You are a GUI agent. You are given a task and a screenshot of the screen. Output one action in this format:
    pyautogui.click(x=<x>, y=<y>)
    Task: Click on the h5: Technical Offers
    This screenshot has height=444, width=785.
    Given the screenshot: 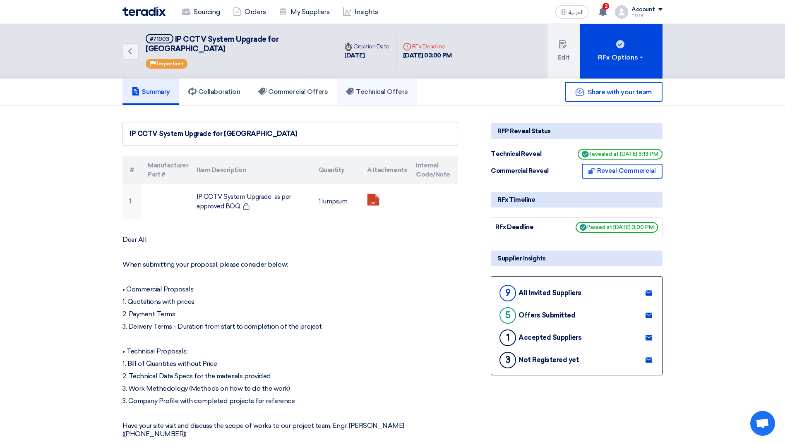 What is the action you would take?
    pyautogui.click(x=376, y=92)
    